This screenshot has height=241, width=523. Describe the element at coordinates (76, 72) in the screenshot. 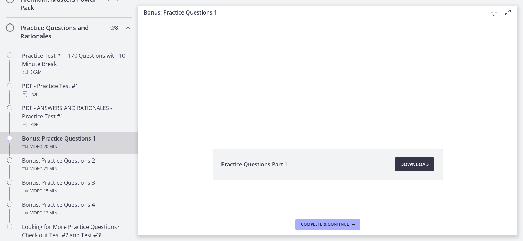

I see `div: Exam` at that location.